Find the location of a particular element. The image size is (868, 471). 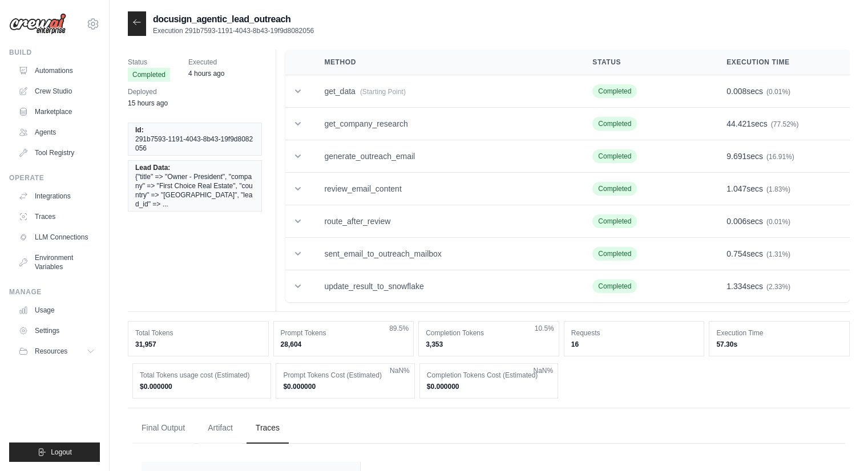

span: {"title" => "Owner - President", "company" => "First Choice Real Estate", "country" => "[GEOGRAPH... is located at coordinates (194, 190).